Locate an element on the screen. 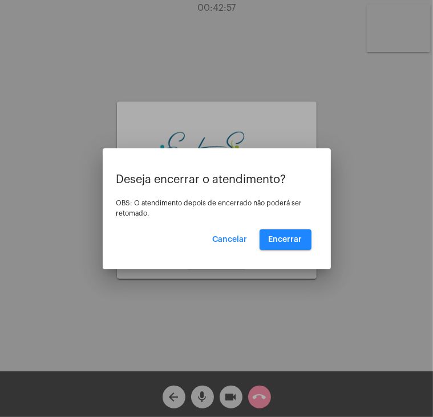  p: Deseja encerrar o atendimento? is located at coordinates (217, 180).